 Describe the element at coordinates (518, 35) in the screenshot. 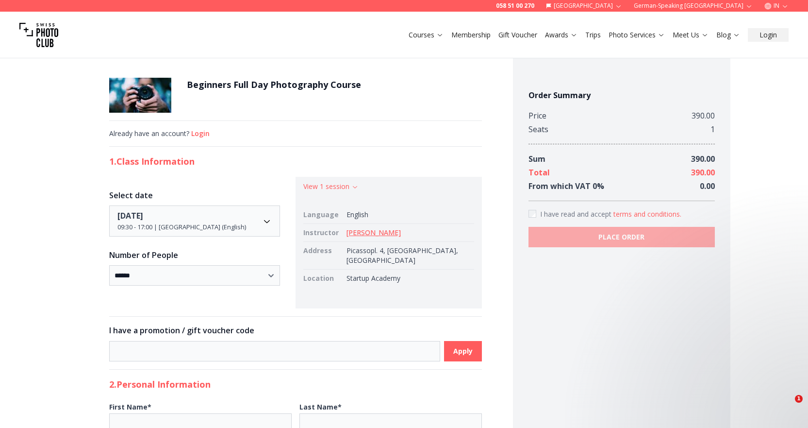

I see `button: Gift Voucher` at that location.